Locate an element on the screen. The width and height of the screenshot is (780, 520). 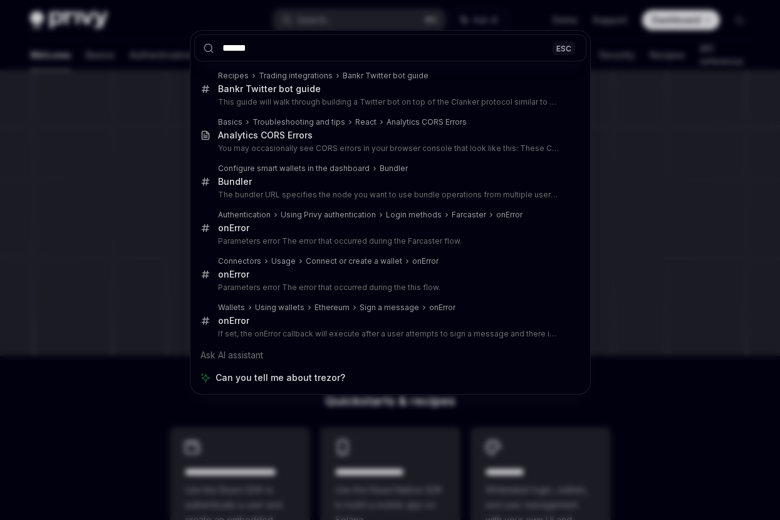
div: Connect or create a wallet is located at coordinates (354, 261).